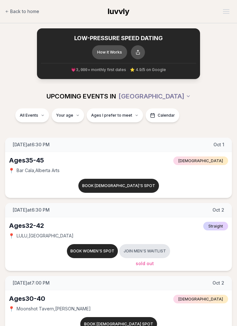 The height and width of the screenshot is (326, 237). Describe the element at coordinates (148, 70) in the screenshot. I see `span: ⭐ 4.9/5 on Google` at that location.